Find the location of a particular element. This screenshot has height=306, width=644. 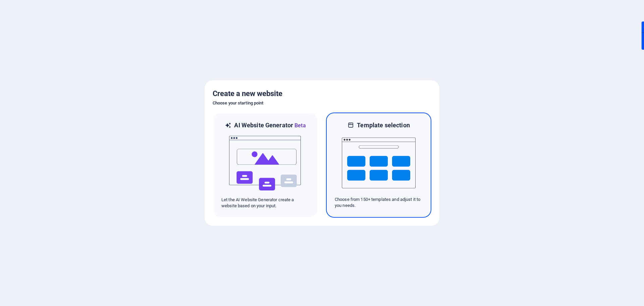

h6: Template selection is located at coordinates (383, 125).